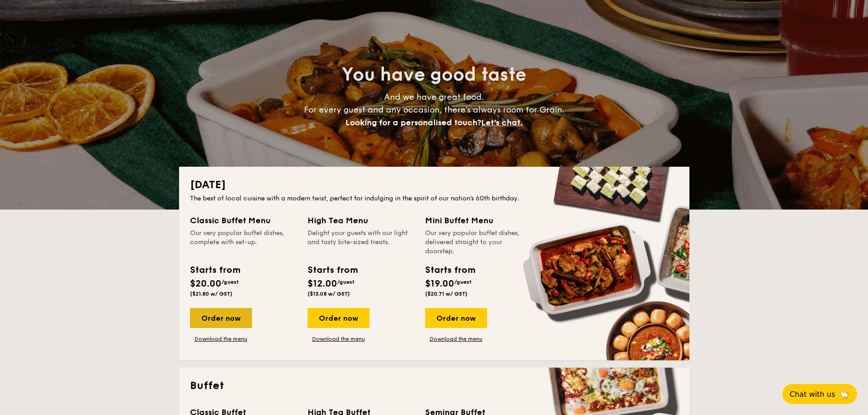 This screenshot has height=415, width=868. What do you see at coordinates (478, 243) in the screenshot?
I see `div: Our very popular buffet dishes, delivered straight to your doorstep.` at bounding box center [478, 243].